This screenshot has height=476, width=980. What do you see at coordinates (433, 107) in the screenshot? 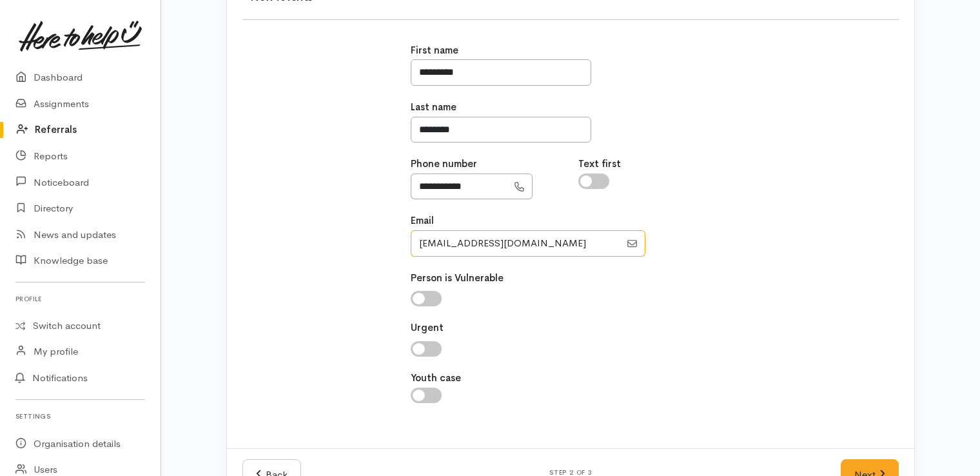
I see `label: Last name` at bounding box center [433, 107].